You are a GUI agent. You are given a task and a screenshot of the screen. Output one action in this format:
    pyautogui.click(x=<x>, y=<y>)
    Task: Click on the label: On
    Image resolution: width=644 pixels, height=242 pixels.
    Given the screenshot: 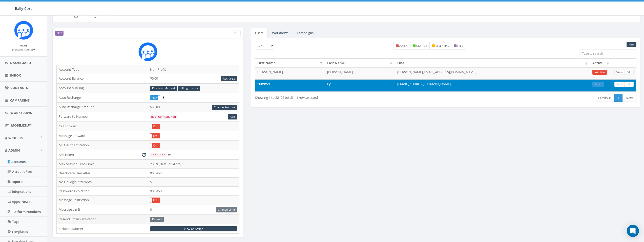 What is the action you would take?
    pyautogui.click(x=155, y=98)
    